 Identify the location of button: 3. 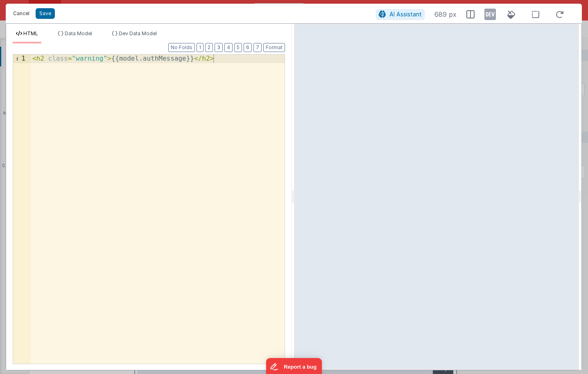
(219, 48).